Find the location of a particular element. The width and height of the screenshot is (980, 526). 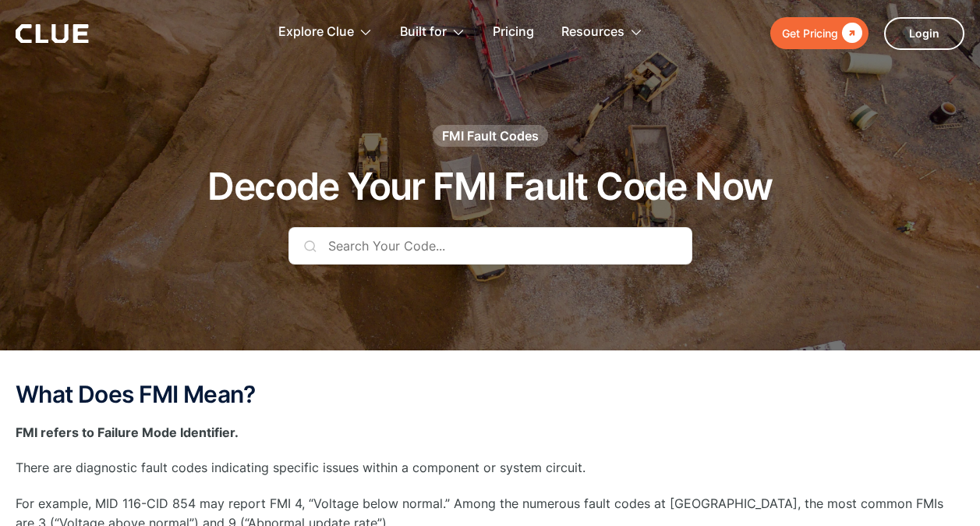

a: Pricing is located at coordinates (513, 32).